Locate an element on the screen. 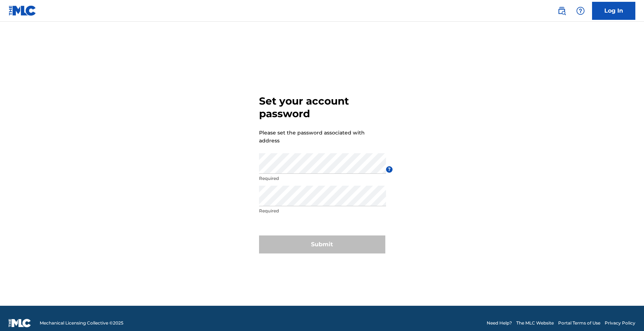 This screenshot has height=331, width=644. a: The MLC Website is located at coordinates (535, 323).